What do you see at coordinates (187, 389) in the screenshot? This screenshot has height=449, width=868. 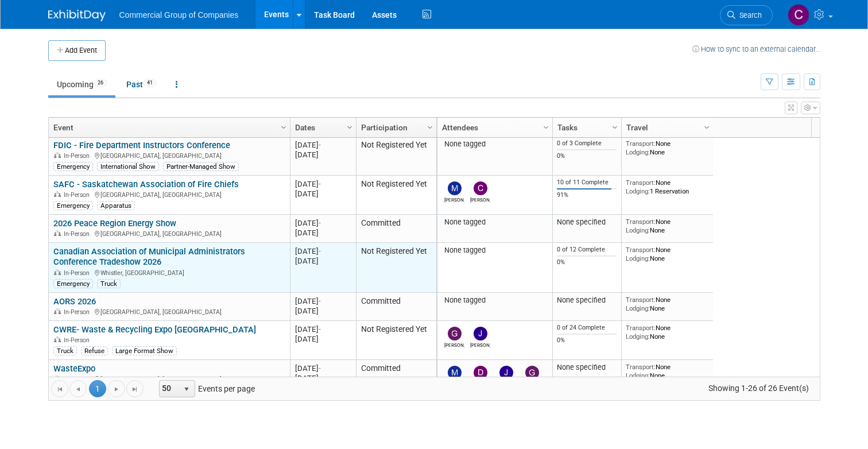 I see `span: select` at bounding box center [187, 389].